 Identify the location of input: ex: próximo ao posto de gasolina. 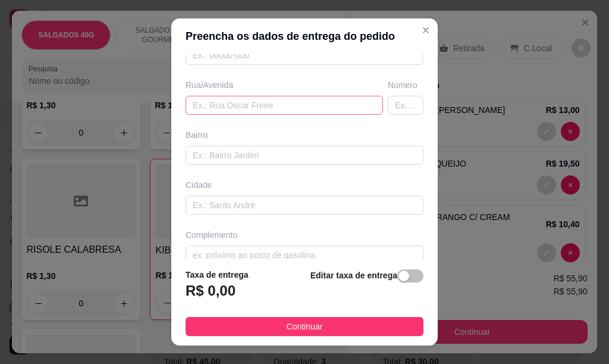
(304, 255).